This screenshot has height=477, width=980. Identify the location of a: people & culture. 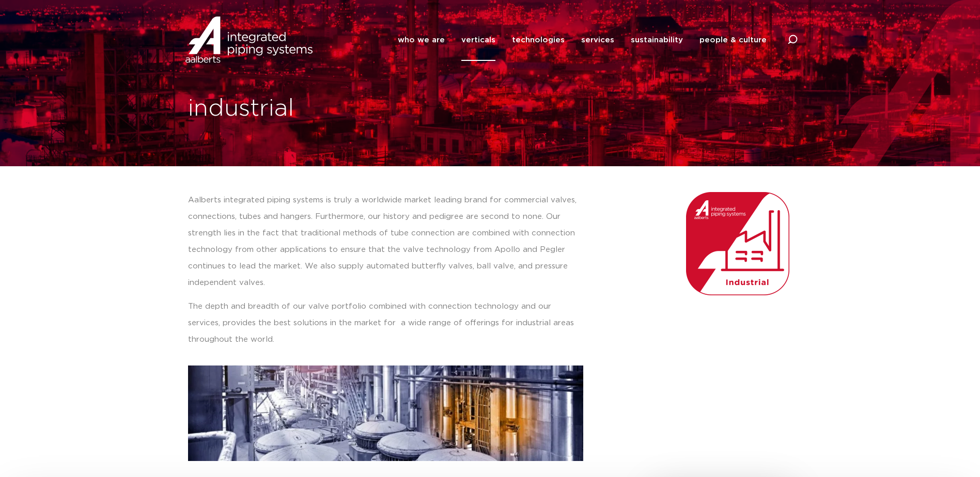
(733, 39).